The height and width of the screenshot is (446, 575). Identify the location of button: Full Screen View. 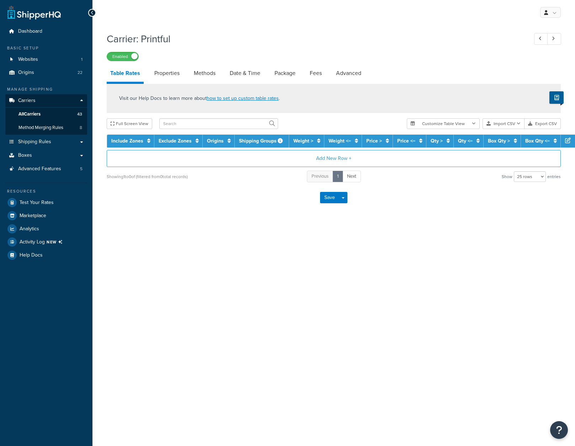
(129, 124).